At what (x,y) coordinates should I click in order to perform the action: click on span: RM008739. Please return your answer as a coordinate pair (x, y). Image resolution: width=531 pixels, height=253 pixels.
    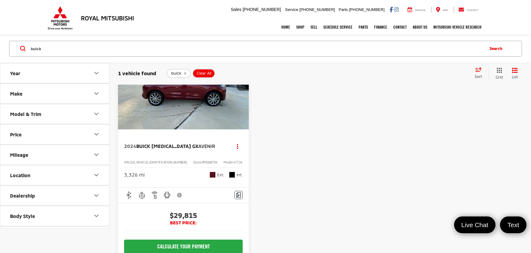
    Looking at the image, I should click on (209, 162).